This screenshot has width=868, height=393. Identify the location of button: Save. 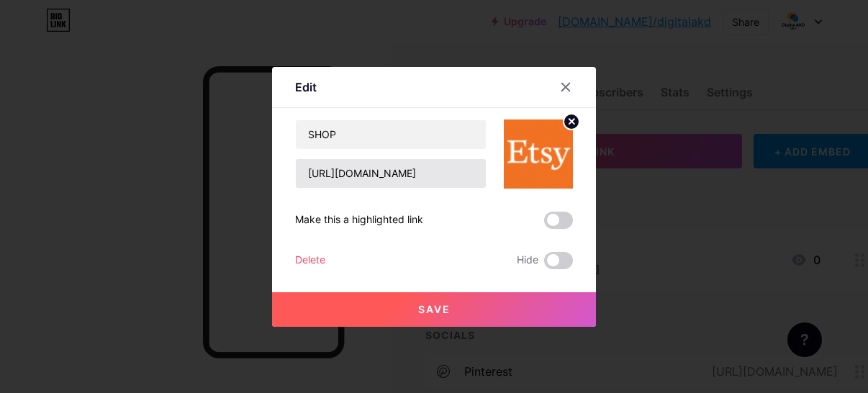
(434, 310).